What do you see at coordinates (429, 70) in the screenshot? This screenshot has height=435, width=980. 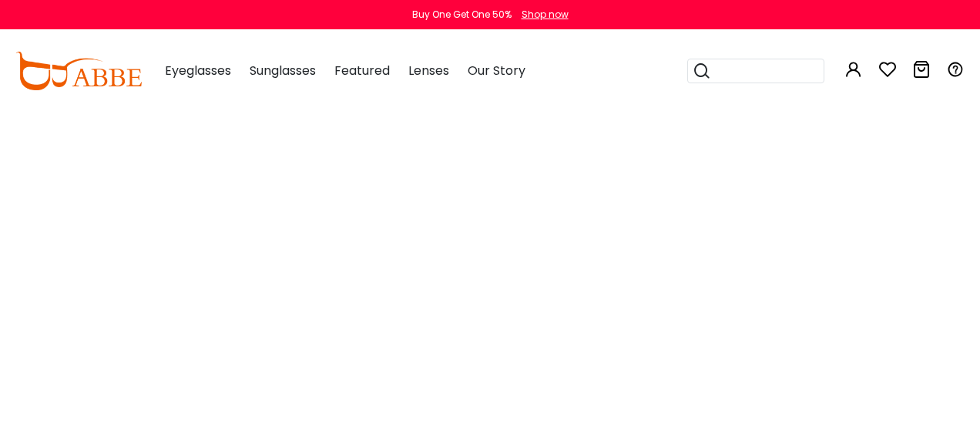 I see `span: Lenses` at bounding box center [429, 70].